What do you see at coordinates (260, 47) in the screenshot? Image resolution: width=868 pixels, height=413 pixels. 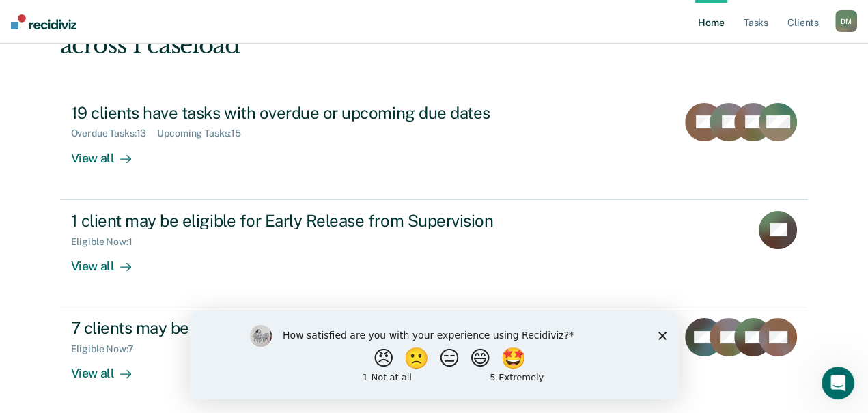 I see `button: 3` at bounding box center [260, 47].